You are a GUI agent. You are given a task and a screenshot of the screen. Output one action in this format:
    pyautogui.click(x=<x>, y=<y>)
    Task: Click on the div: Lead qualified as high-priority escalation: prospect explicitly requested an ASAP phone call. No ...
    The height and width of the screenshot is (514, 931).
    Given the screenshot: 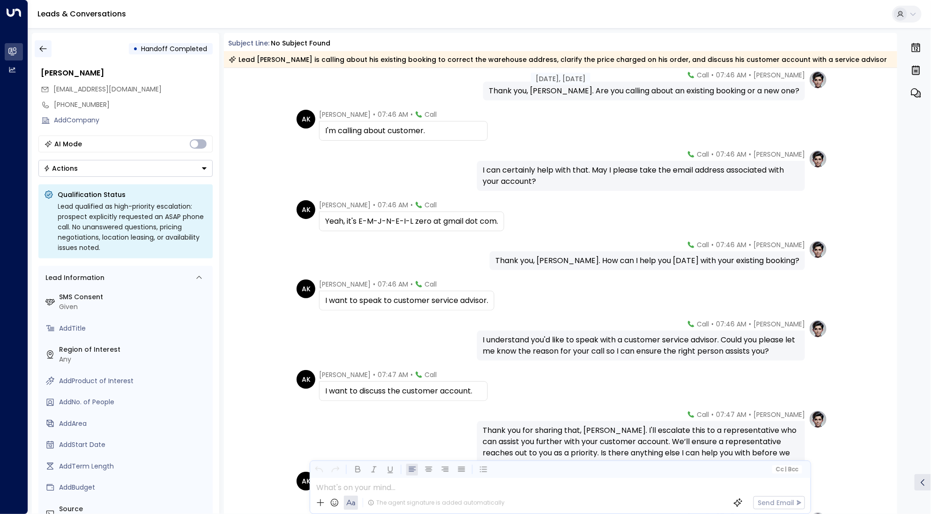 What is the action you would take?
    pyautogui.click(x=133, y=227)
    